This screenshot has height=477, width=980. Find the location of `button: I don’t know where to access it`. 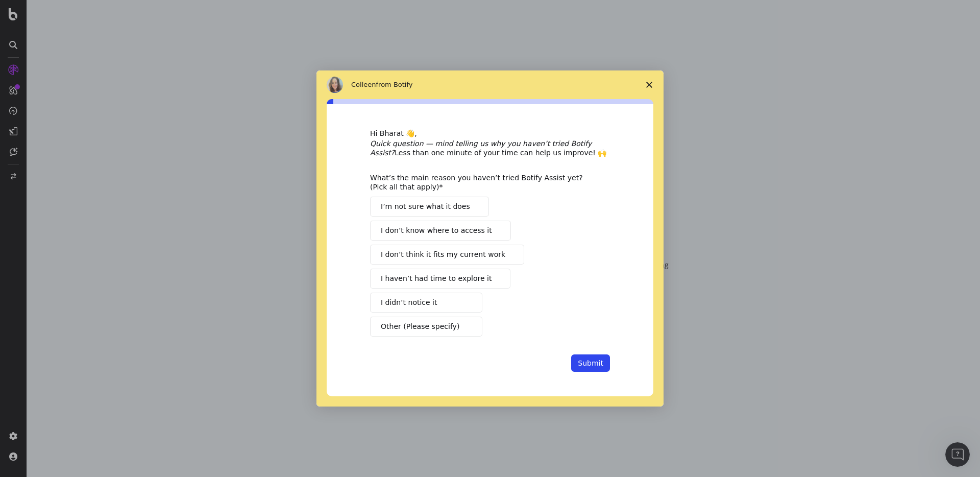

button: I don’t know where to access it is located at coordinates (441, 230).